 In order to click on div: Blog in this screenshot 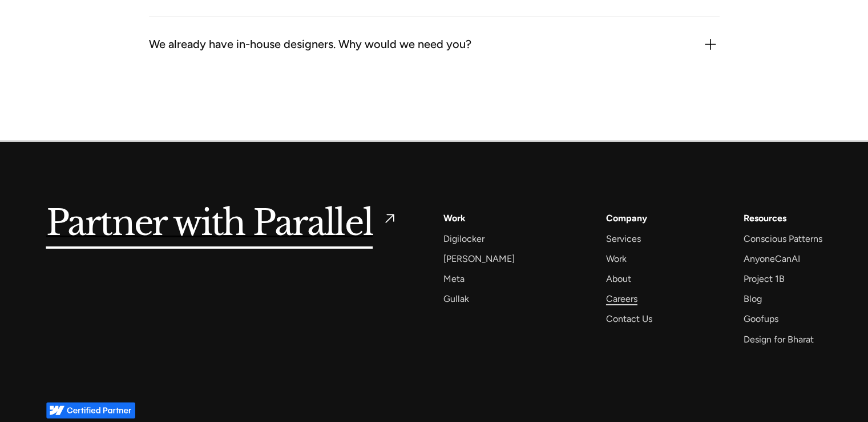, I will do `click(752, 298)`.